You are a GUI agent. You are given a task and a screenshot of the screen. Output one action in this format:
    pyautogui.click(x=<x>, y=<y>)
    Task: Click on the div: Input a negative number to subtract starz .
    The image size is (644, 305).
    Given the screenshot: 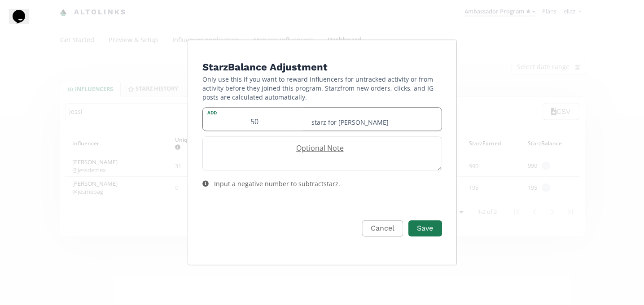 What is the action you would take?
    pyautogui.click(x=277, y=184)
    